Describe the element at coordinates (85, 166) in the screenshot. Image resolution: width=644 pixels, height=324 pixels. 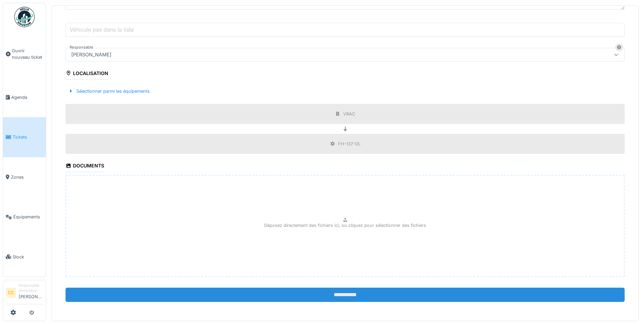
I see `div: Documents` at that location.